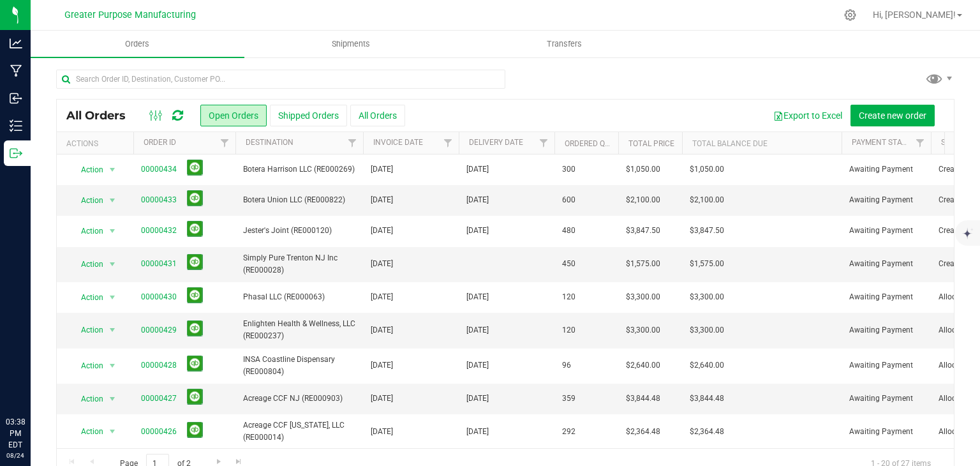 The height and width of the screenshot is (466, 980). What do you see at coordinates (159, 169) in the screenshot?
I see `a: 00000434` at bounding box center [159, 169].